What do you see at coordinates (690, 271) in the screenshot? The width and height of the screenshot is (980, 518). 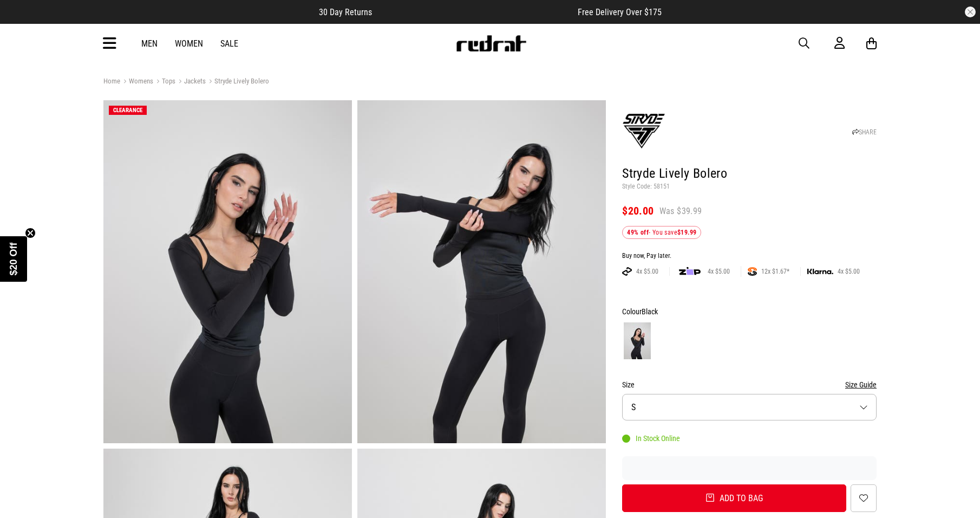 I see `img: zip` at bounding box center [690, 271].